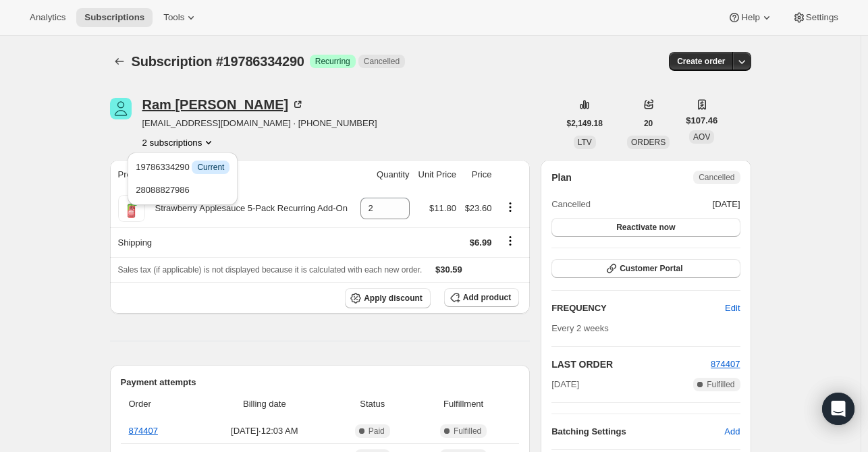 Image resolution: width=868 pixels, height=452 pixels. Describe the element at coordinates (487, 298) in the screenshot. I see `span: Add product` at that location.